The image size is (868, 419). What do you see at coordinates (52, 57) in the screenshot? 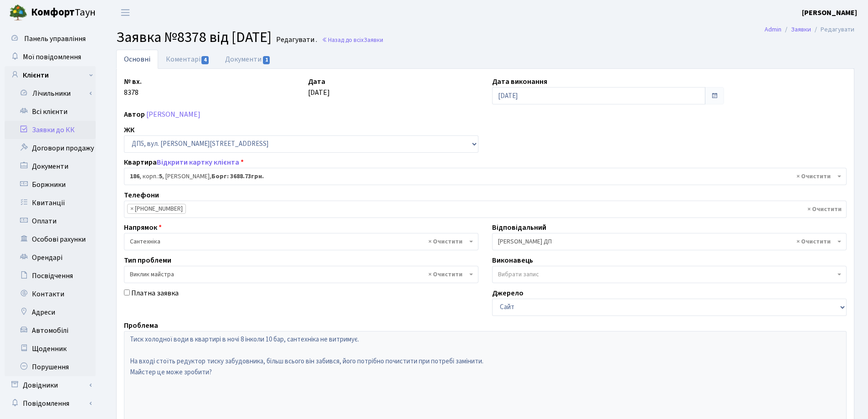
I see `span: Мої повідомлення` at bounding box center [52, 57].